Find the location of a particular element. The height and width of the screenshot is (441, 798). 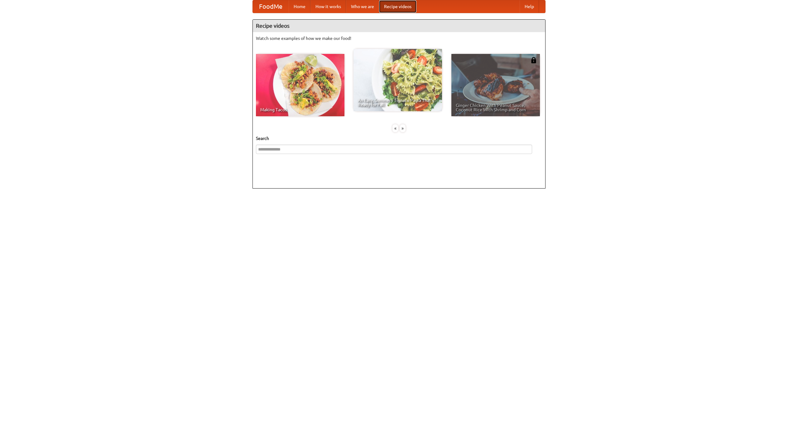

p: Watch some examples of how we make our food! is located at coordinates (399, 38).